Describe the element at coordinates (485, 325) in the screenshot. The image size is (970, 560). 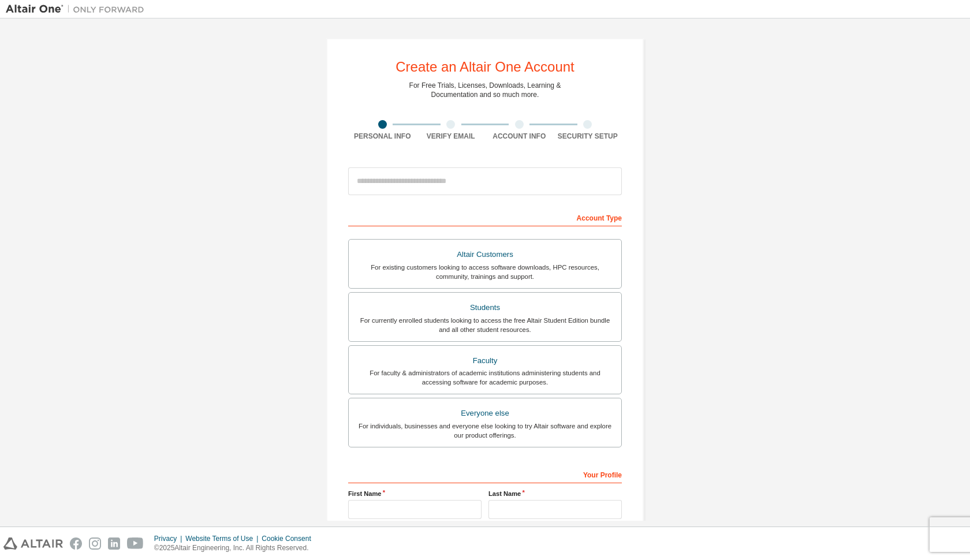
I see `div: For currently enrolled students looking to access the free Altair Student Edition bundle and all ...` at that location.